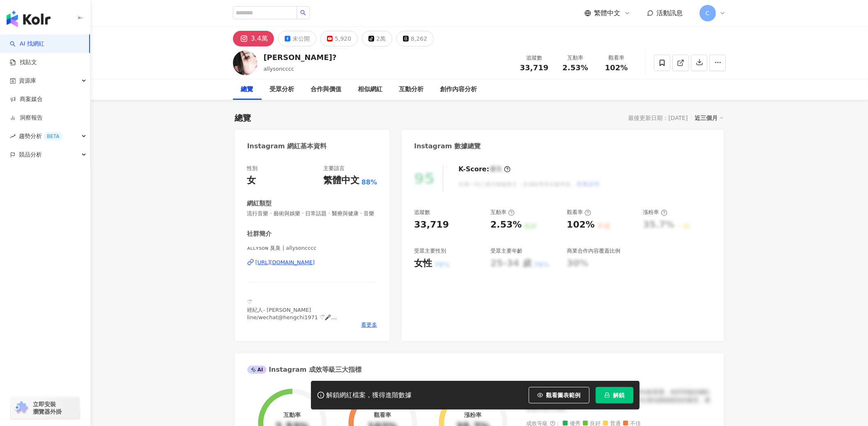 The height and width of the screenshot is (426, 868). What do you see at coordinates (326, 90) in the screenshot?
I see `div: 合作與價值` at bounding box center [326, 90].